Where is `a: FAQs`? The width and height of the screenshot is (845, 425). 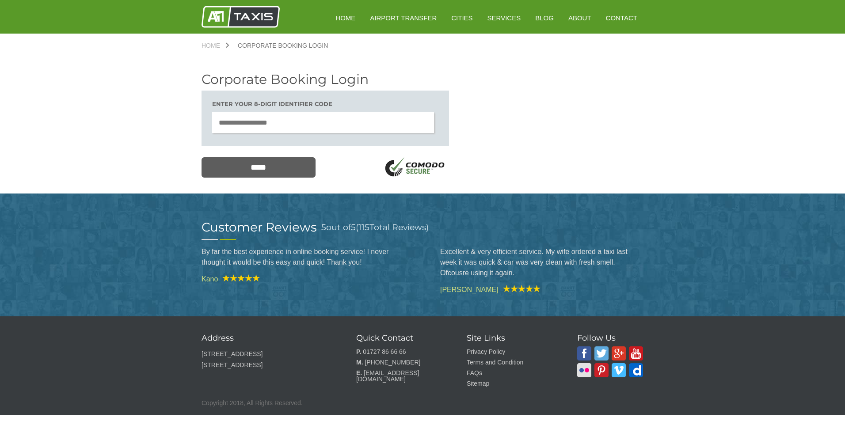
a: FAQs is located at coordinates (474, 373).